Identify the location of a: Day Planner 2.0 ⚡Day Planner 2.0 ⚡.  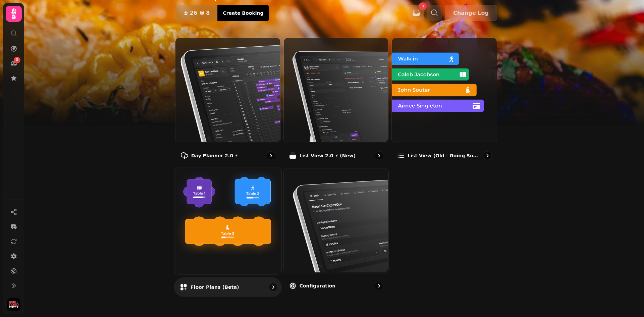
(228, 101).